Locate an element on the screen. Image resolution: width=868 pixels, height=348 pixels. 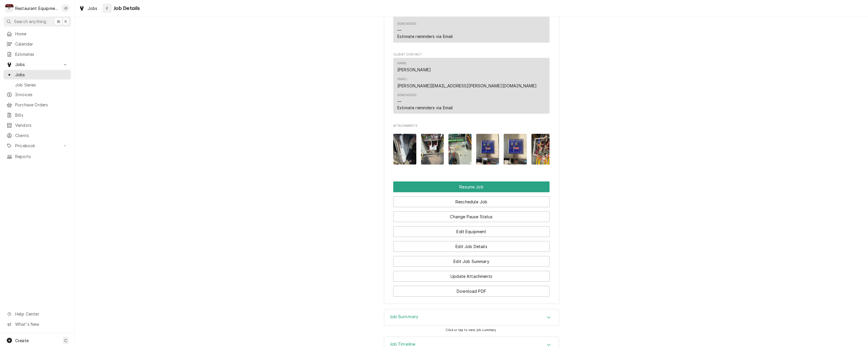
span: K is located at coordinates (65, 22).